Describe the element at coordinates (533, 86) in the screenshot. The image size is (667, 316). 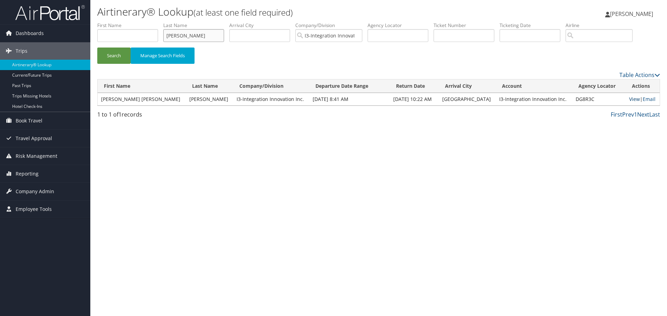
I see `th: Account: activate to sort column ascending` at that location.